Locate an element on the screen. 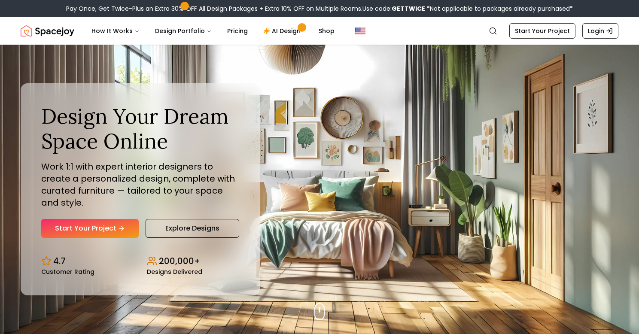 Image resolution: width=639 pixels, height=334 pixels. a: Explore Designs is located at coordinates (192, 229).